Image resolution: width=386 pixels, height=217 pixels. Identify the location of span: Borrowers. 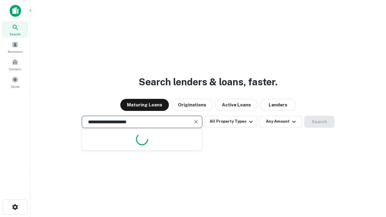
(15, 52).